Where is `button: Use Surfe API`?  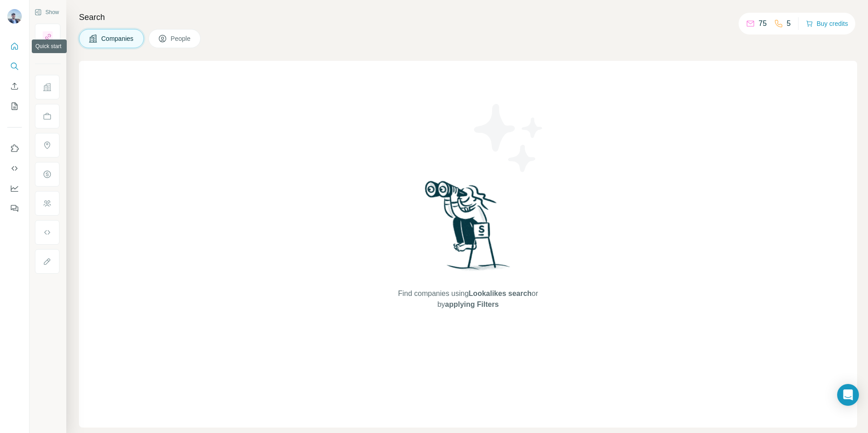
button: Use Surfe API is located at coordinates (15, 168).